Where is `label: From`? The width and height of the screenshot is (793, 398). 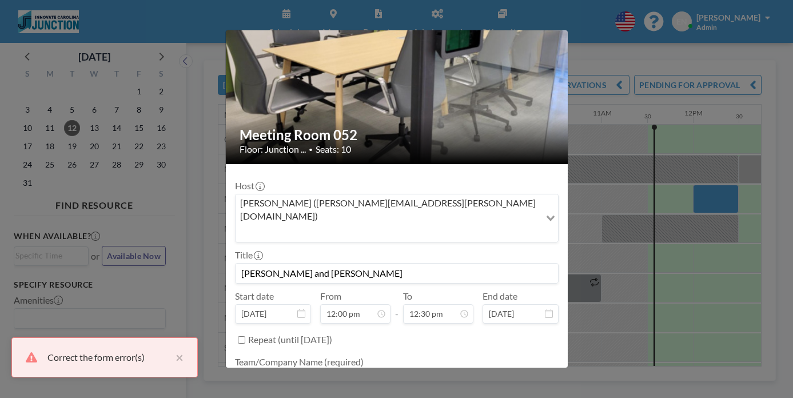
label: From is located at coordinates (331, 296).